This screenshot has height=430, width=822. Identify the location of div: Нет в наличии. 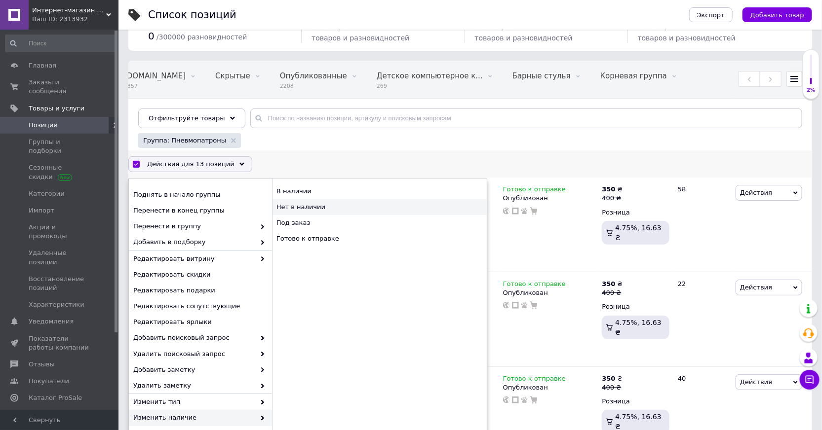
(379, 207).